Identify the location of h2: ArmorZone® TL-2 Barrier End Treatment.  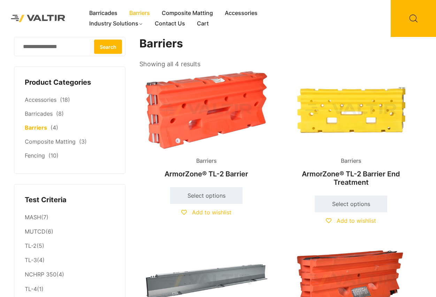
(351, 178).